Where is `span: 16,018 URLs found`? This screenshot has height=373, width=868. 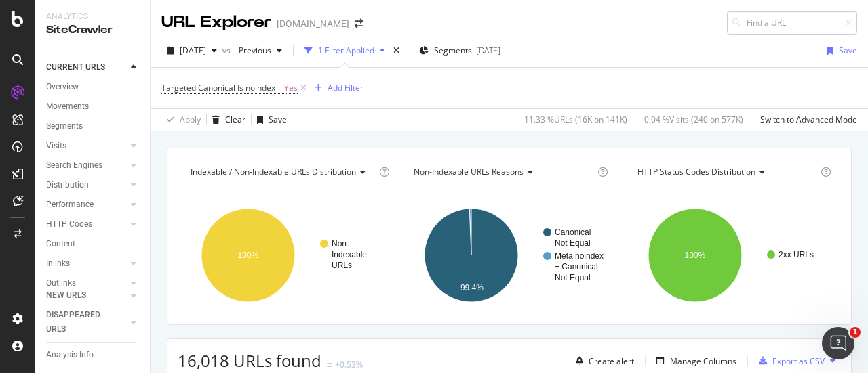
span: 16,018 URLs found is located at coordinates (249, 360).